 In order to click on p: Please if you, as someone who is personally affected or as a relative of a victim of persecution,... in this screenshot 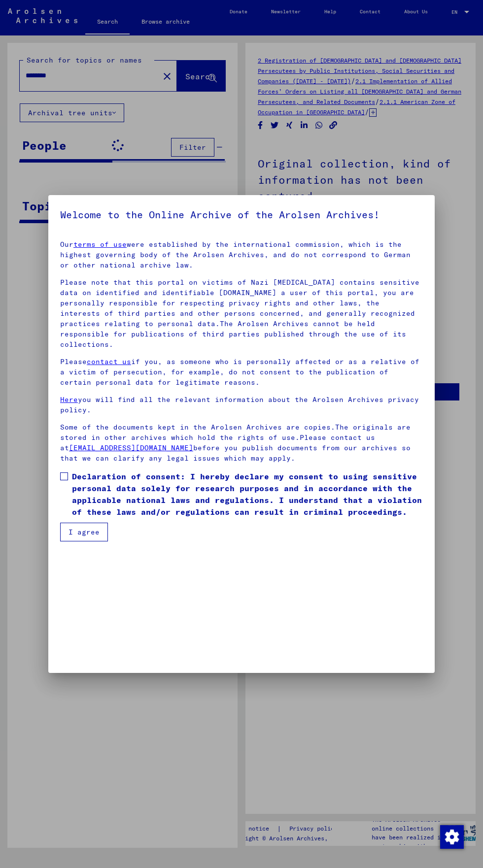, I will do `click(242, 372)`.